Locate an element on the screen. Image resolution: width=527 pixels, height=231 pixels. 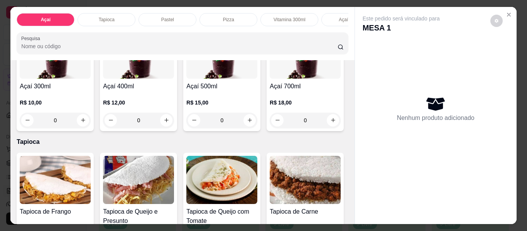
button: Close is located at coordinates (509, 15).